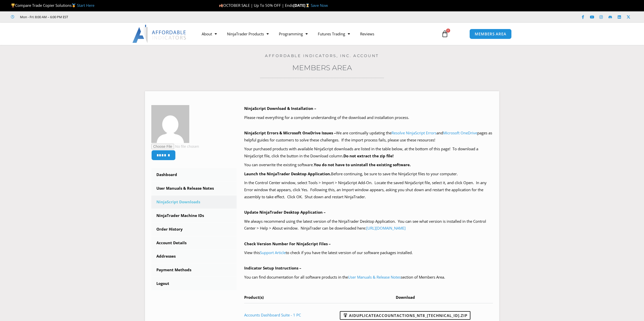 Image resolution: width=644 pixels, height=321 pixels. I want to click on a: Accounts Dashboard Suite - 1 PC, so click(272, 315).